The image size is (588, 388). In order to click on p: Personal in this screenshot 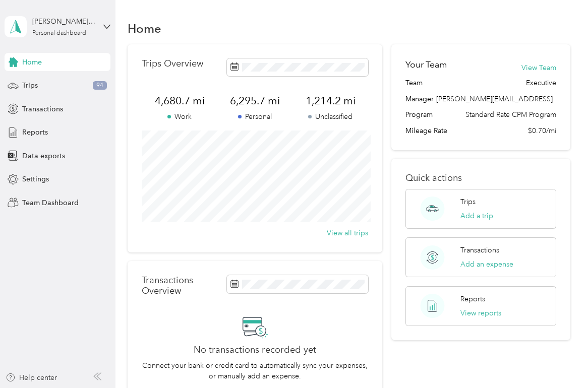, I will do `click(255, 116)`.